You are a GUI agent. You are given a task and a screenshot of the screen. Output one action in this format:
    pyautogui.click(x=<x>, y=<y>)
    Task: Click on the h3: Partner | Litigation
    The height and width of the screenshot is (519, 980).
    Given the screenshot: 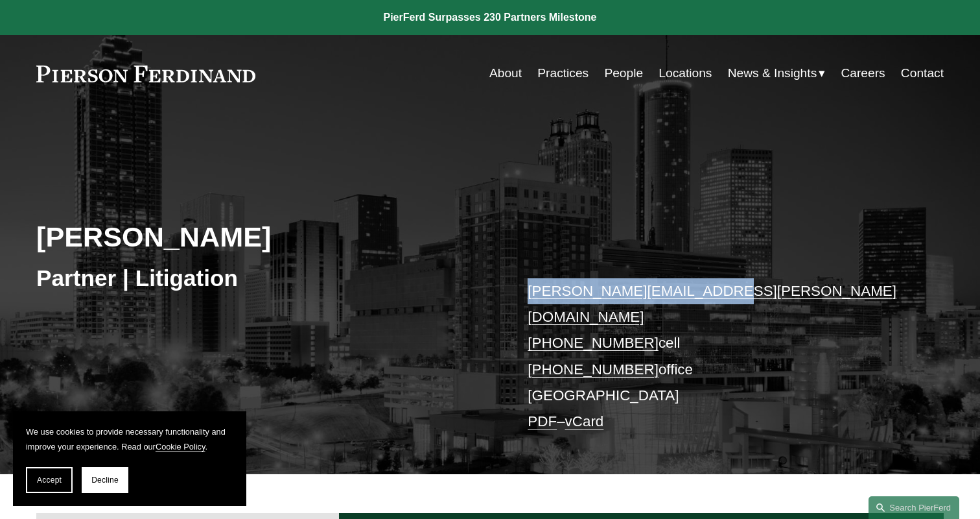 What is the action you would take?
    pyautogui.click(x=263, y=278)
    